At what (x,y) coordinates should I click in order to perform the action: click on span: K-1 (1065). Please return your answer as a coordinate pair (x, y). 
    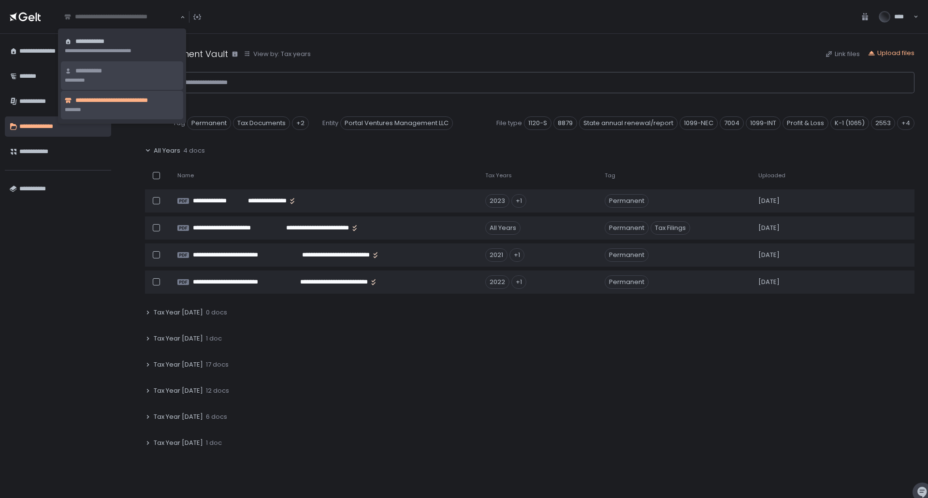
    Looking at the image, I should click on (849, 123).